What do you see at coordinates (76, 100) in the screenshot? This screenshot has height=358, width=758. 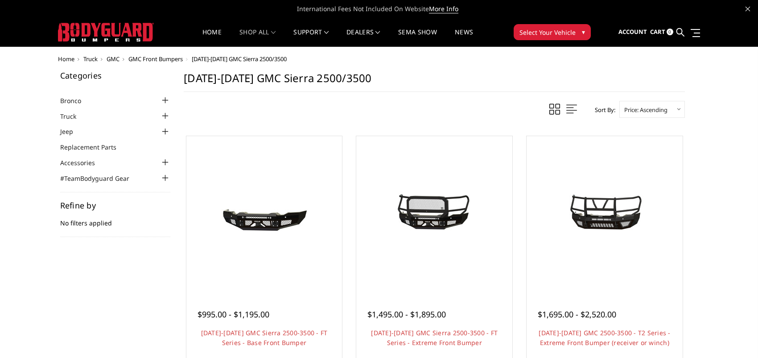 I see `a: Bronco` at bounding box center [76, 100].